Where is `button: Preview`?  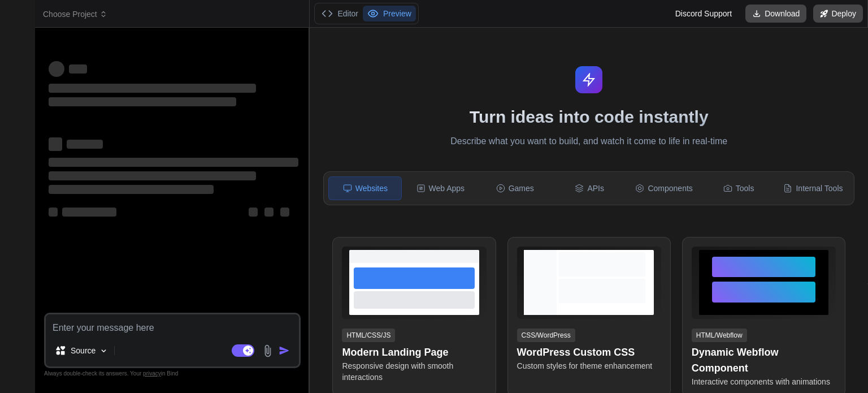
button: Preview is located at coordinates (389, 13).